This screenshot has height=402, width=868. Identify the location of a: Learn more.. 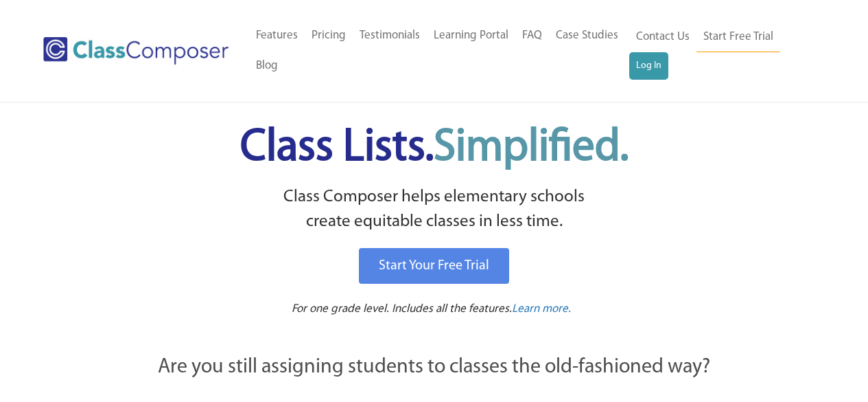
(542, 309).